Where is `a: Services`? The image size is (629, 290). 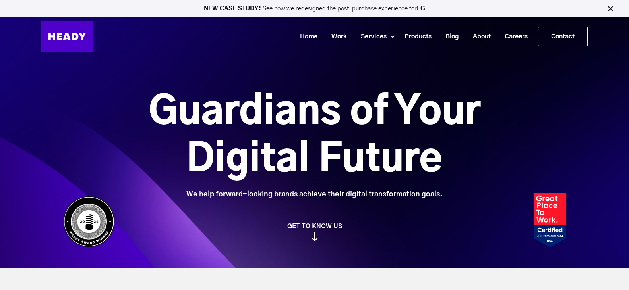 a: Services is located at coordinates (371, 37).